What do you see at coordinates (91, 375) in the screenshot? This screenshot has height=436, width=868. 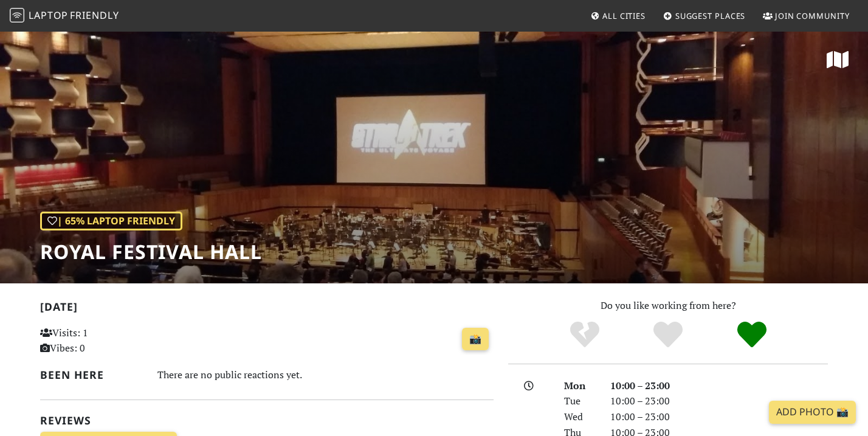 I see `h2: Been here` at bounding box center [91, 375].